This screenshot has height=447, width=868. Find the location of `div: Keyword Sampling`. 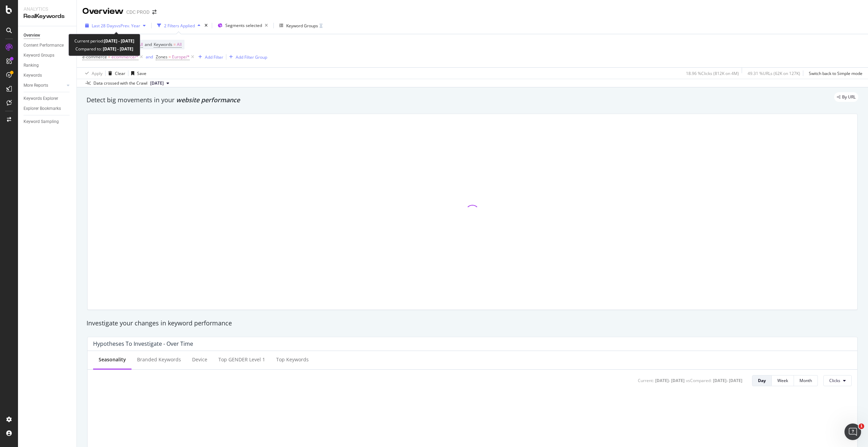

div: Keyword Sampling is located at coordinates (41, 122).